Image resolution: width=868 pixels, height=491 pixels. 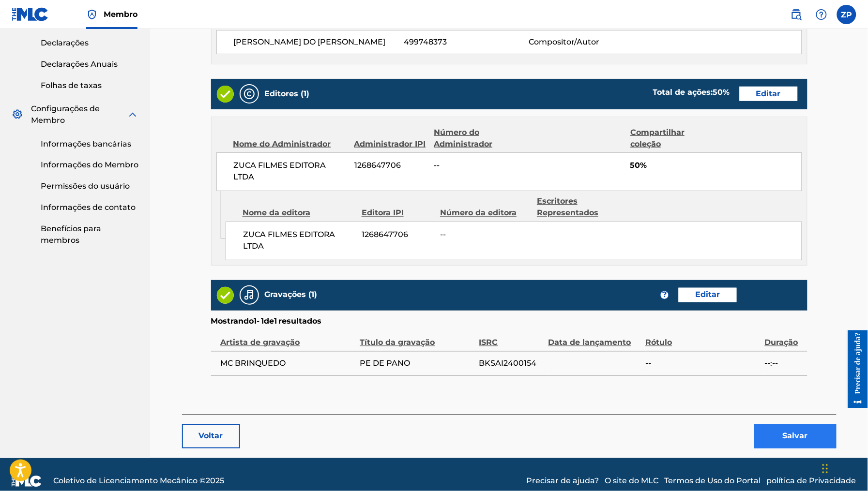 I want to click on a: Permissões do usuário, so click(x=90, y=187).